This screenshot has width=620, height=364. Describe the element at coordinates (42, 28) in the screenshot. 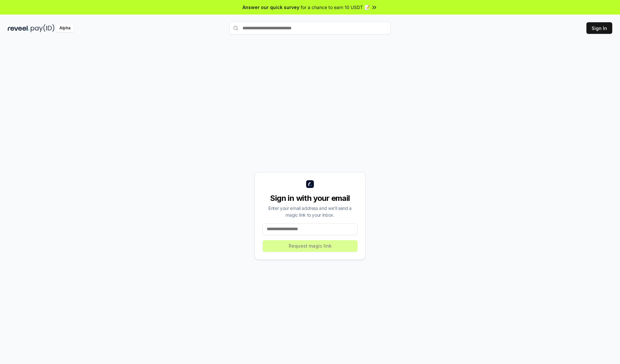

I see `img: pay_id` at that location.